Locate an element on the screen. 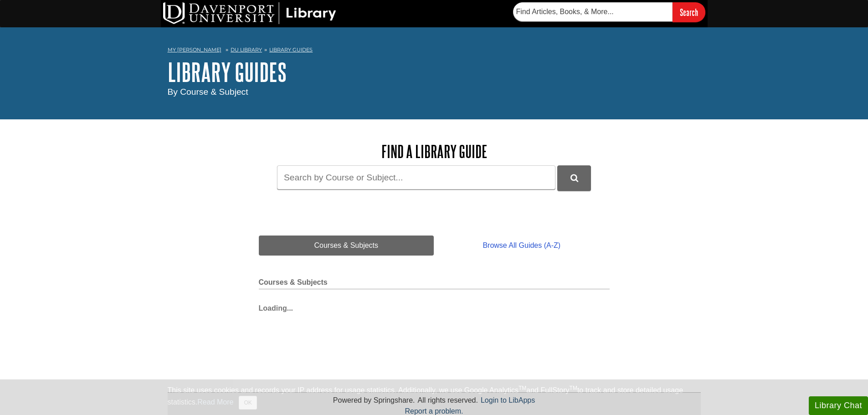 The height and width of the screenshot is (415, 868). nav: breadcrumb is located at coordinates (434, 51).